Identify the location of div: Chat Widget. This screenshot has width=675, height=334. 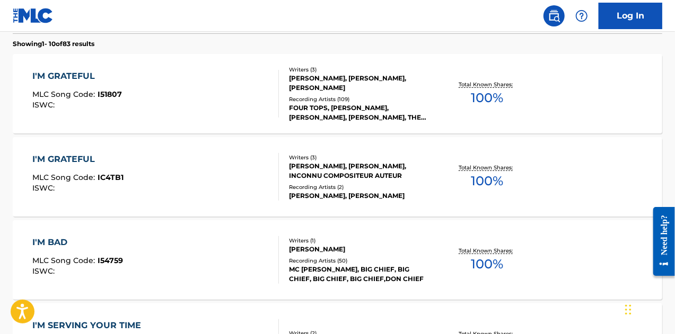
(648, 309).